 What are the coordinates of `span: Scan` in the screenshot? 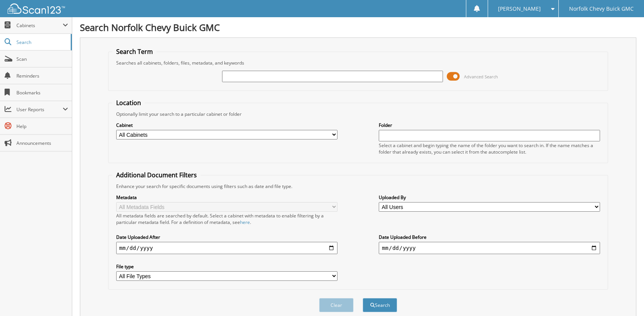 It's located at (42, 59).